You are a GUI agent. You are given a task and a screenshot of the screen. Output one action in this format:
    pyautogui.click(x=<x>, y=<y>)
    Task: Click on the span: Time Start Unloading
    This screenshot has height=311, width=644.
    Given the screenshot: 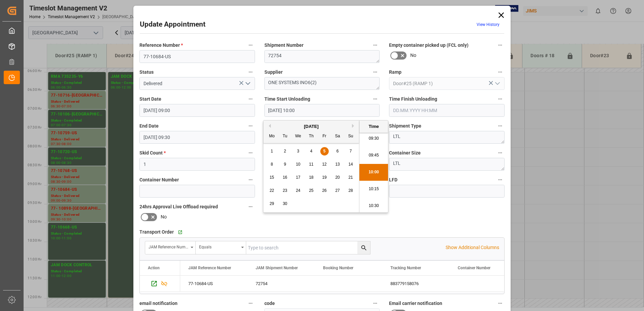 What is the action you would take?
    pyautogui.click(x=287, y=99)
    